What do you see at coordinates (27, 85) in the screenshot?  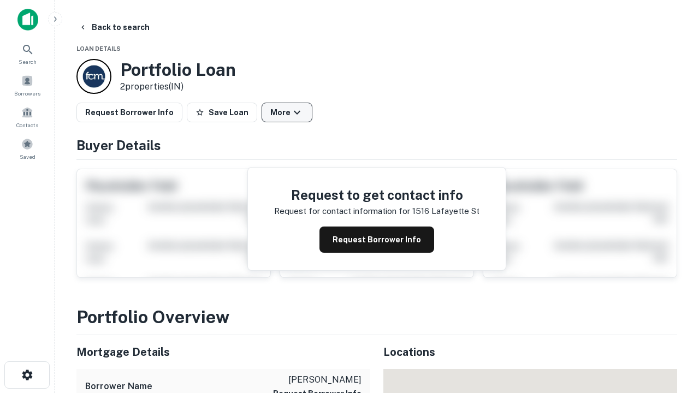 I see `a: Borrowers` at bounding box center [27, 85].